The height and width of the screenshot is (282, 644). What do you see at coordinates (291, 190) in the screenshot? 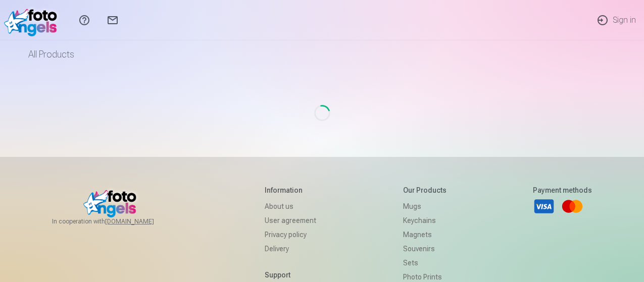
I see `h5: Information` at bounding box center [291, 190].